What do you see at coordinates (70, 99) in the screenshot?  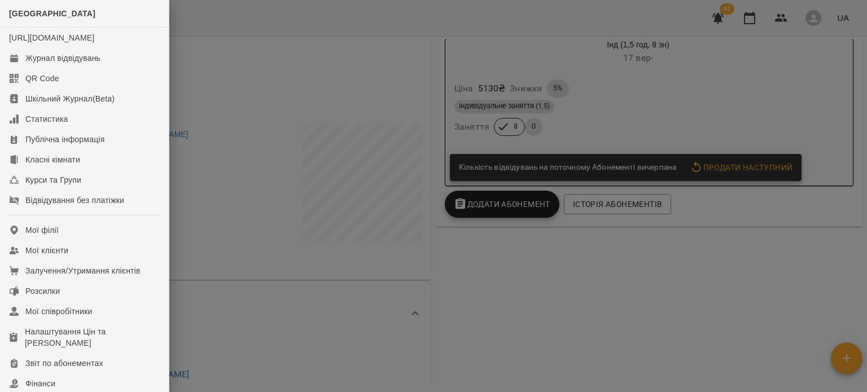 I see `div: Шкільний Журнал(Beta)` at bounding box center [70, 99].